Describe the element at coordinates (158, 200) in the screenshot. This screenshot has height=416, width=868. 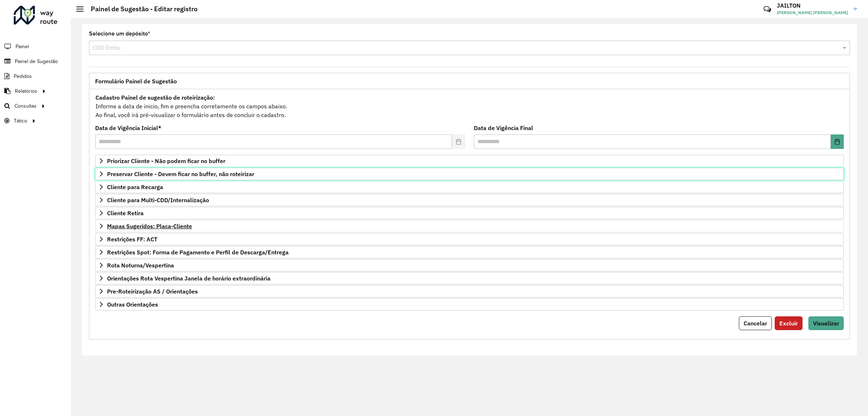
I see `span: Cliente para Multi-CDD/Internalização` at that location.